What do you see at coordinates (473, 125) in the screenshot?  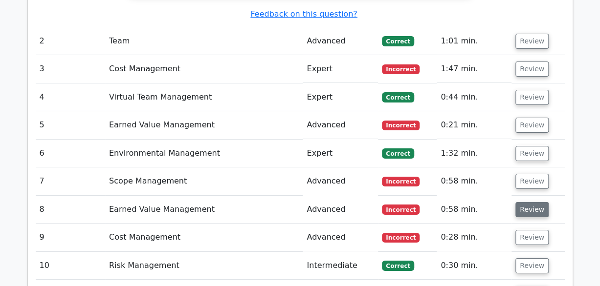 I see `td: 0:21 min.` at bounding box center [473, 125].